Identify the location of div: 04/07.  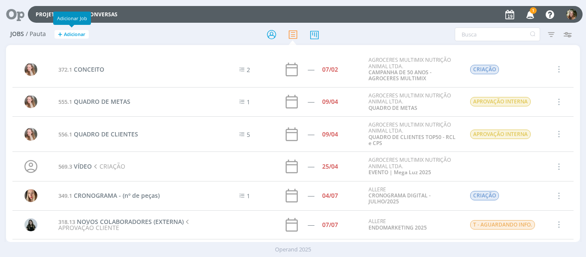
(330, 196).